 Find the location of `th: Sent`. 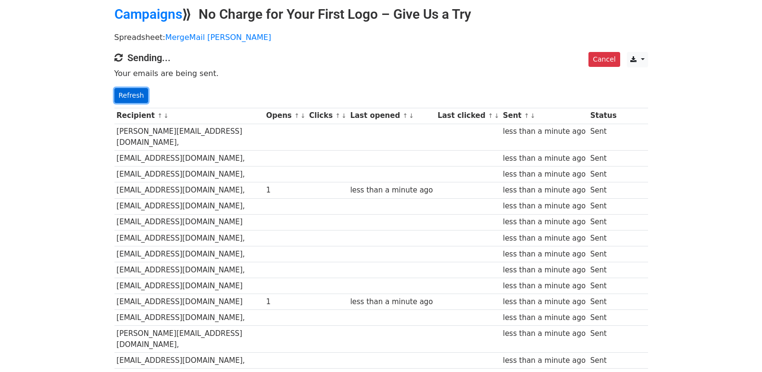

th: Sent is located at coordinates (544, 115).